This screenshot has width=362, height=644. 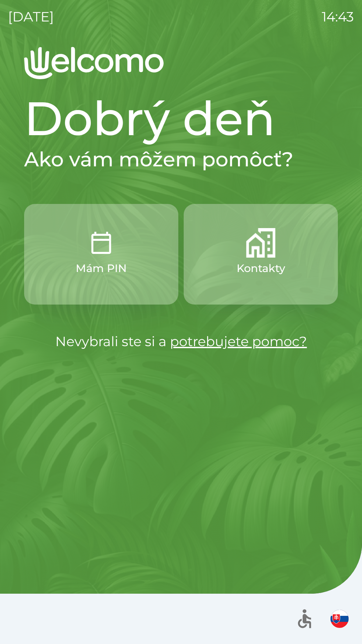 What do you see at coordinates (261, 269) in the screenshot?
I see `p: Kontakty` at bounding box center [261, 269].